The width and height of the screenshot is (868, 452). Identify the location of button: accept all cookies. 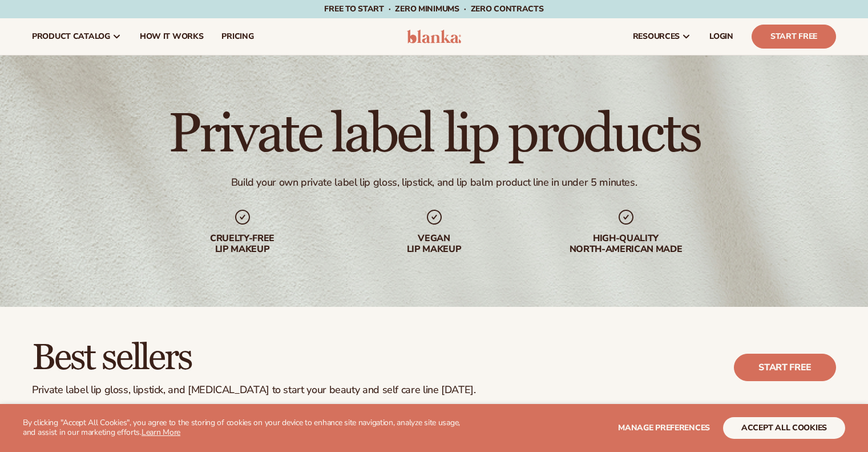
(784, 428).